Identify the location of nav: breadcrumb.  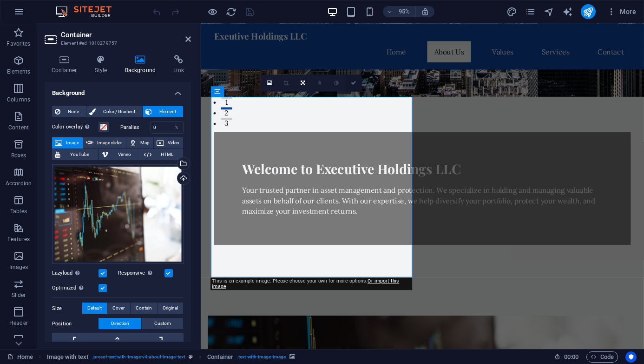
(171, 357).